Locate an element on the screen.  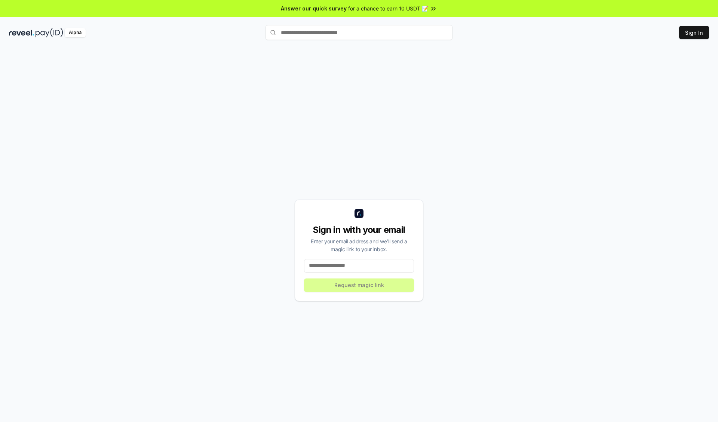
div: Alpha is located at coordinates (75, 33).